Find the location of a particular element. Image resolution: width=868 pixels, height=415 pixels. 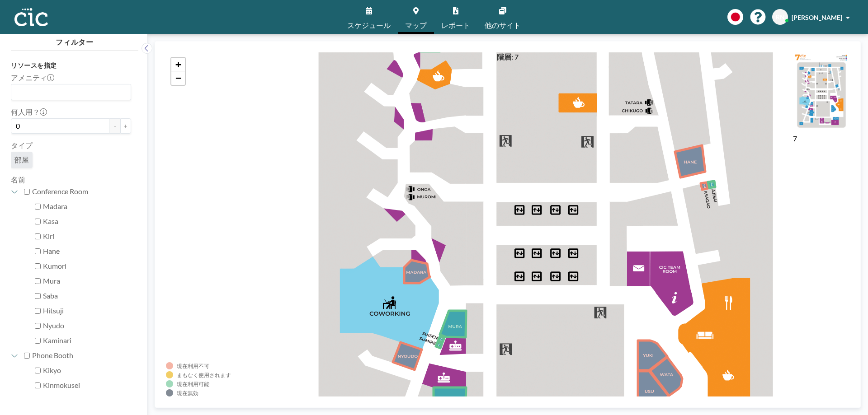

label: 名前 is located at coordinates (18, 179).